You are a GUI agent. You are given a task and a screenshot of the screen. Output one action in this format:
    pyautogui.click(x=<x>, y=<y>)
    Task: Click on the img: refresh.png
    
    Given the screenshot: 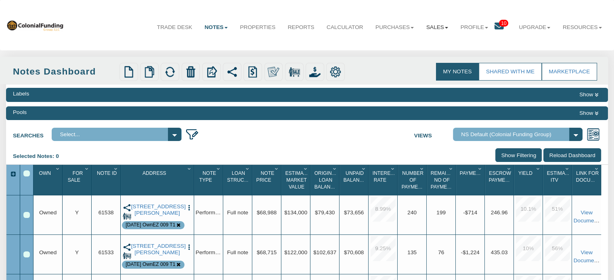 What is the action you would take?
    pyautogui.click(x=170, y=72)
    